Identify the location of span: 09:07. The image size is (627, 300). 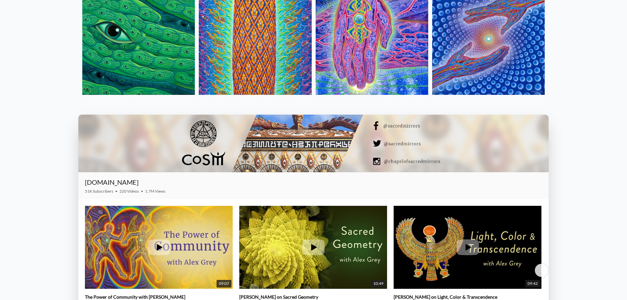
(224, 283).